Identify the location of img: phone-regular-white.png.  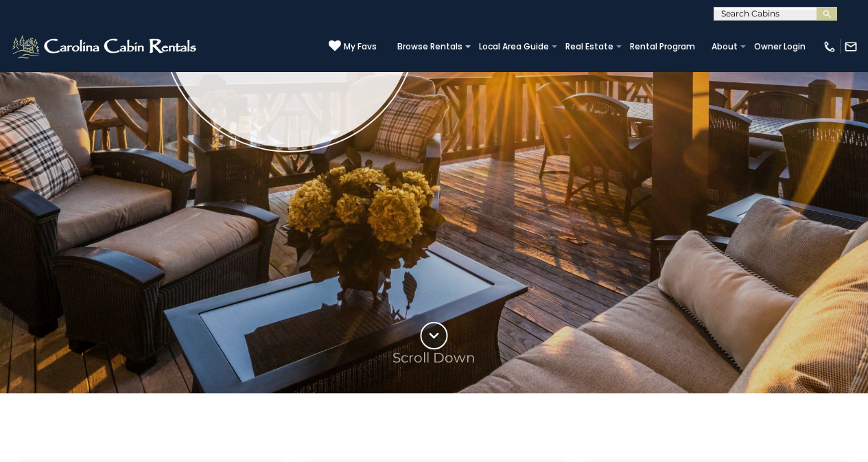
(829, 47).